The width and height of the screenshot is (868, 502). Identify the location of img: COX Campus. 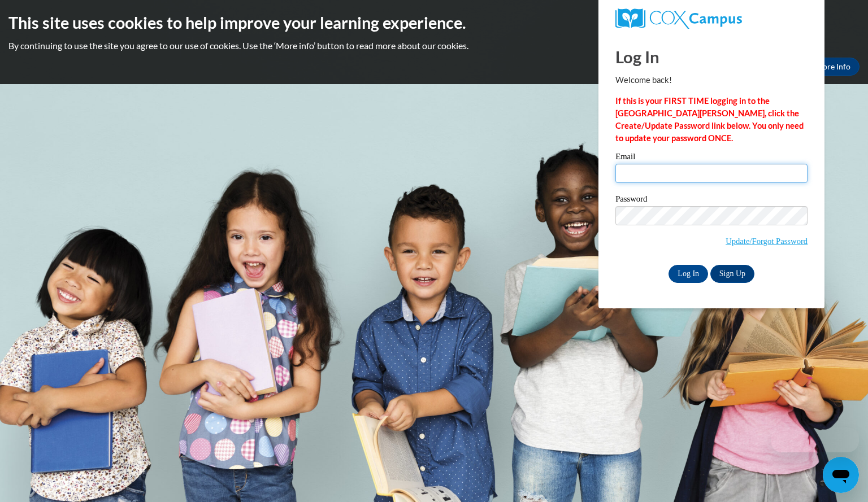
(678, 18).